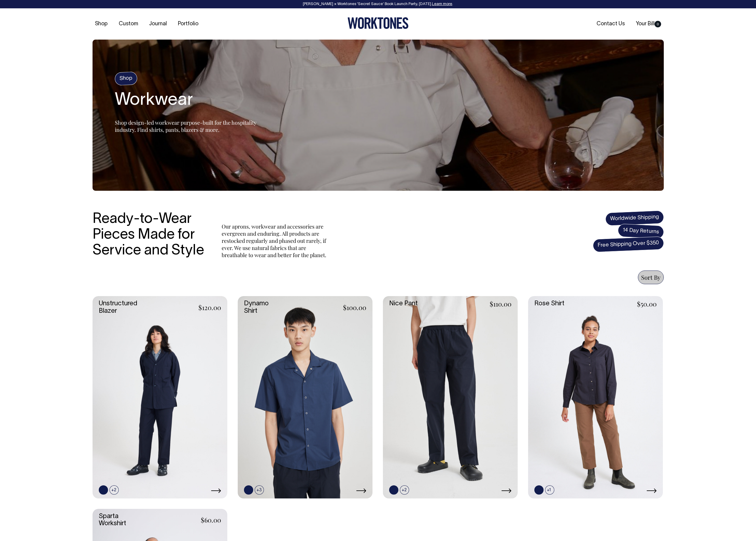 Image resolution: width=756 pixels, height=541 pixels. What do you see at coordinates (188, 24) in the screenshot?
I see `a: Portfolio` at bounding box center [188, 24].